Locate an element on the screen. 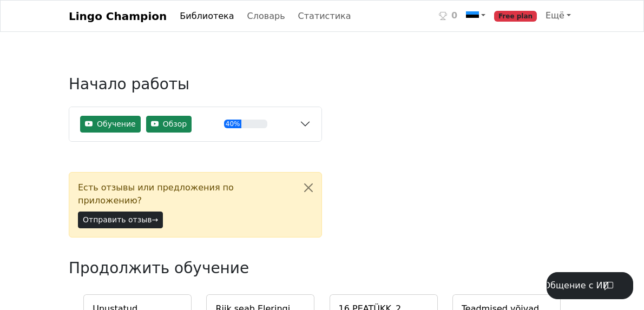 The width and height of the screenshot is (644, 310). span: Есть отзывы или предложения по приложению? is located at coordinates (184, 195).